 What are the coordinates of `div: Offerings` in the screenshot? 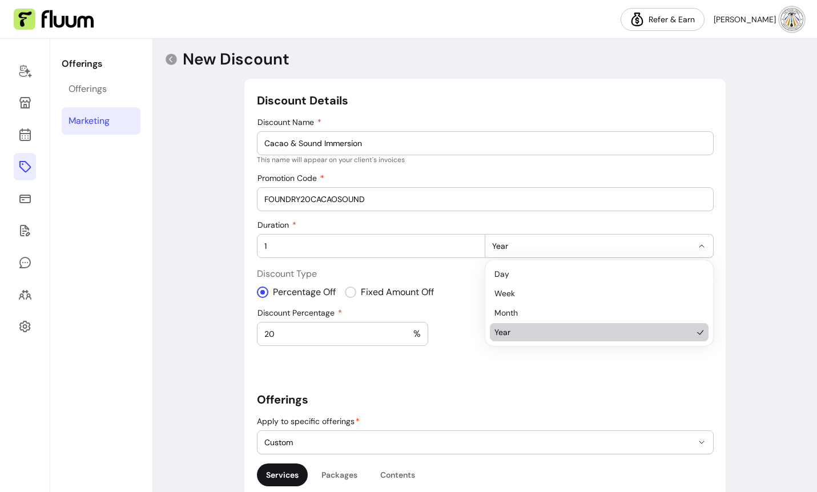 It's located at (87, 89).